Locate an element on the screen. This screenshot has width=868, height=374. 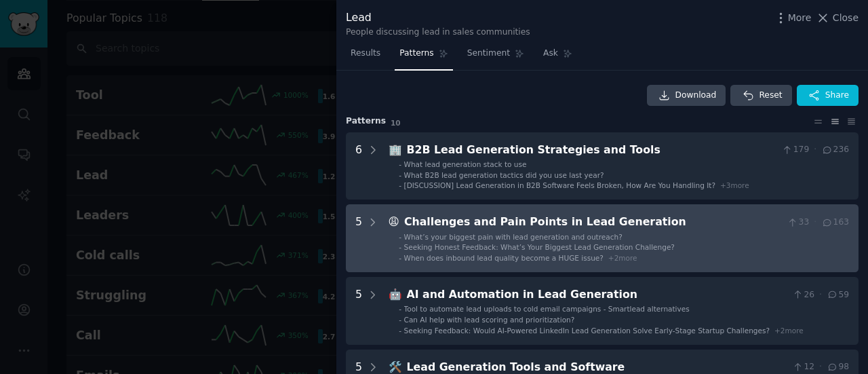
div: Challenges and Pain Points in Lead Generation is located at coordinates (593, 222).